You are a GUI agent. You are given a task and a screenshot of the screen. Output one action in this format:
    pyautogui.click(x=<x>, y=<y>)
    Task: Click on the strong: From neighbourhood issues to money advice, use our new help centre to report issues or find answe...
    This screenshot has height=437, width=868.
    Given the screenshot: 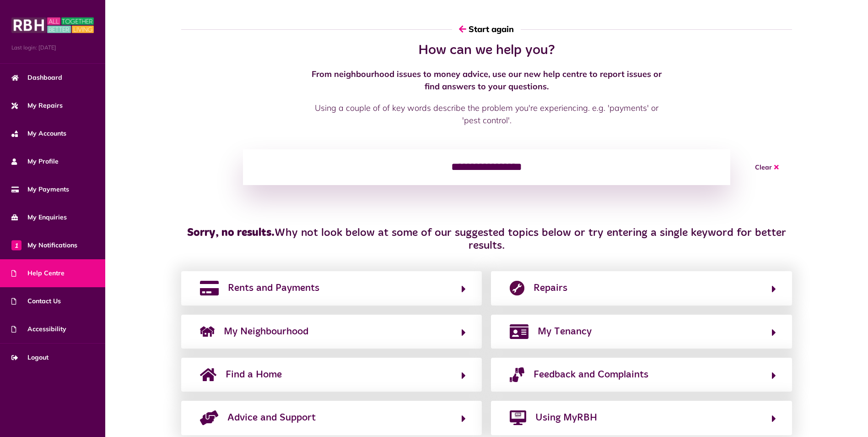 What is the action you would take?
    pyautogui.click(x=486, y=80)
    